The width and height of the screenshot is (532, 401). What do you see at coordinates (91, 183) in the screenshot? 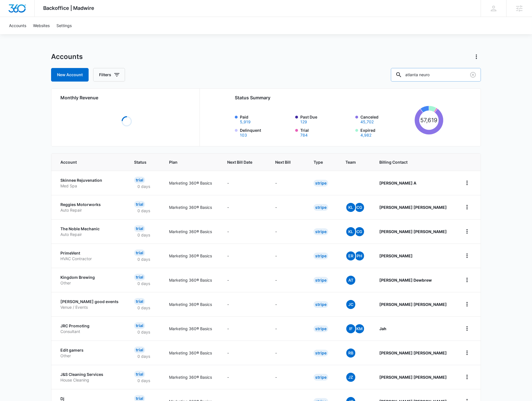
I see `a: Skinnee RejuvenationMed Spa` at bounding box center [91, 183].